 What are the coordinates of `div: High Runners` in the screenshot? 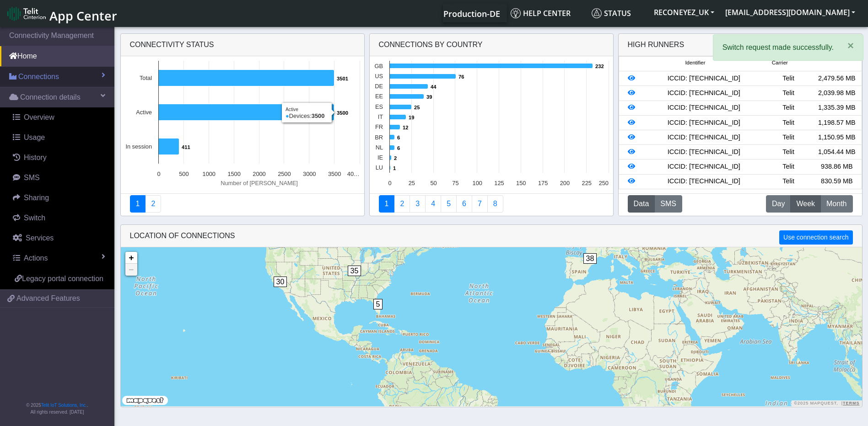 It's located at (656, 45).